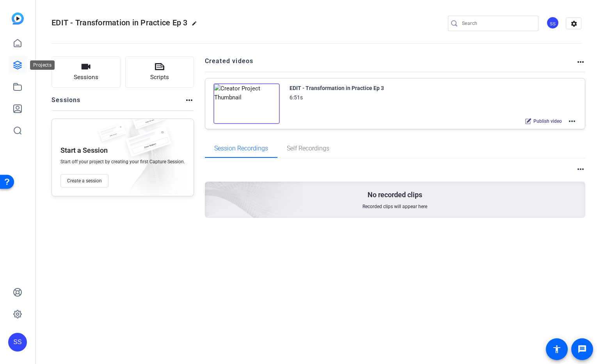 The image size is (597, 364). What do you see at coordinates (196, 25) in the screenshot?
I see `mat-icon: edit` at bounding box center [196, 25].